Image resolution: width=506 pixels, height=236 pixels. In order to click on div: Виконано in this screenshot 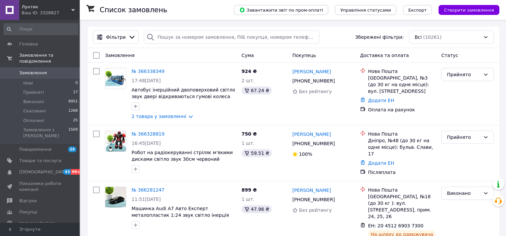, I will do `click(463, 194)`.